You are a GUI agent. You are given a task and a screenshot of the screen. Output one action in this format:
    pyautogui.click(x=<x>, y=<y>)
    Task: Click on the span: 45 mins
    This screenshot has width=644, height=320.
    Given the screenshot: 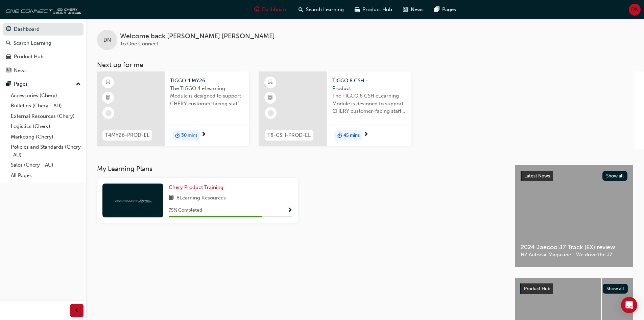 What is the action you would take?
    pyautogui.click(x=352, y=135)
    